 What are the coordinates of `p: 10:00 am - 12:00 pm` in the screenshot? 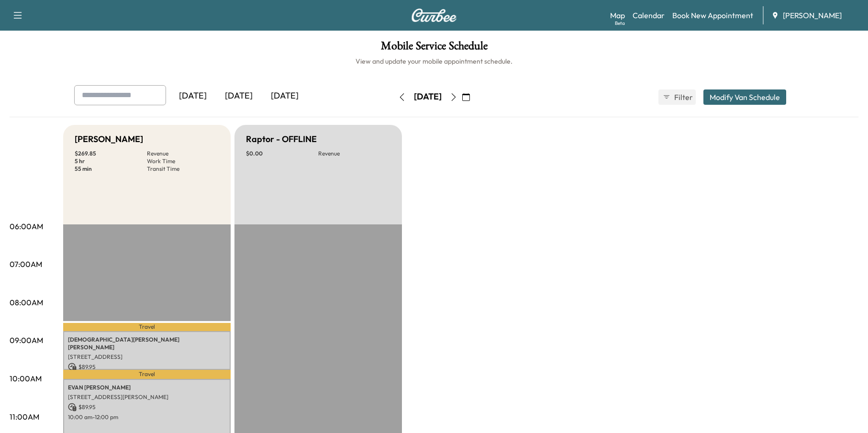 It's located at (147, 418).